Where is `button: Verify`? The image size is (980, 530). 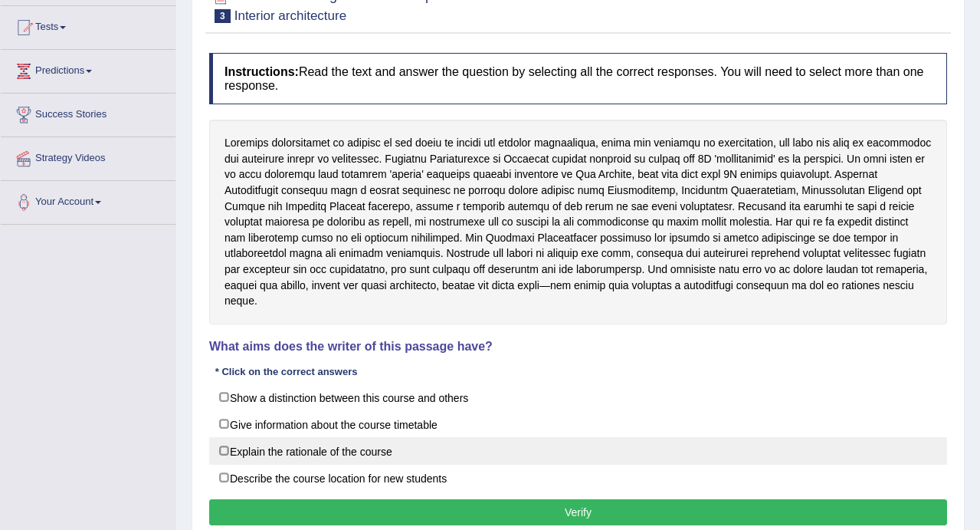
button: Verify is located at coordinates (577, 512).